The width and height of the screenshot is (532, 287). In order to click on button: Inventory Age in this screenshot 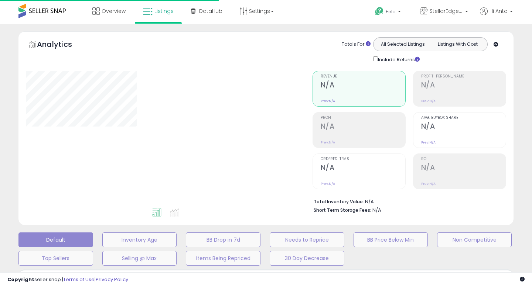, I will do `click(140, 240)`.